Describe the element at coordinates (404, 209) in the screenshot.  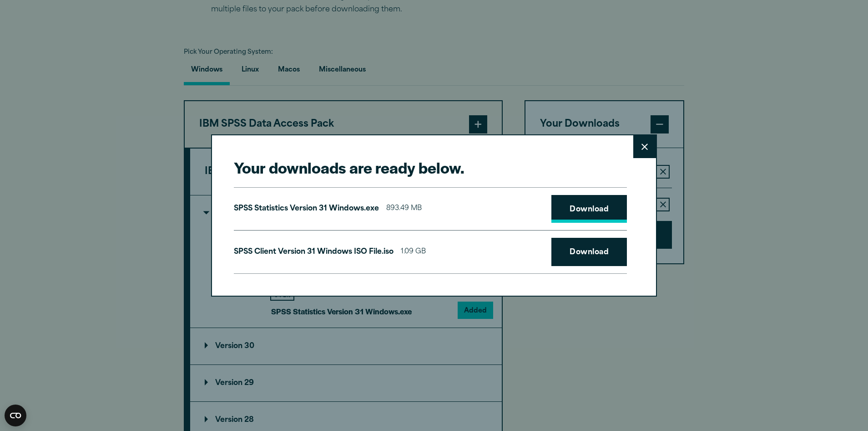
I see `span: 893.49 MB` at that location.